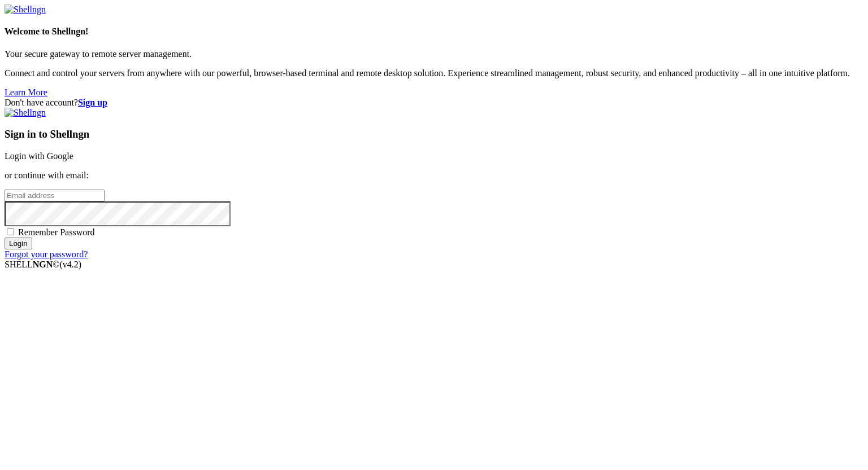 Image resolution: width=868 pixels, height=470 pixels. Describe the element at coordinates (93, 102) in the screenshot. I see `strong: Sign up` at that location.